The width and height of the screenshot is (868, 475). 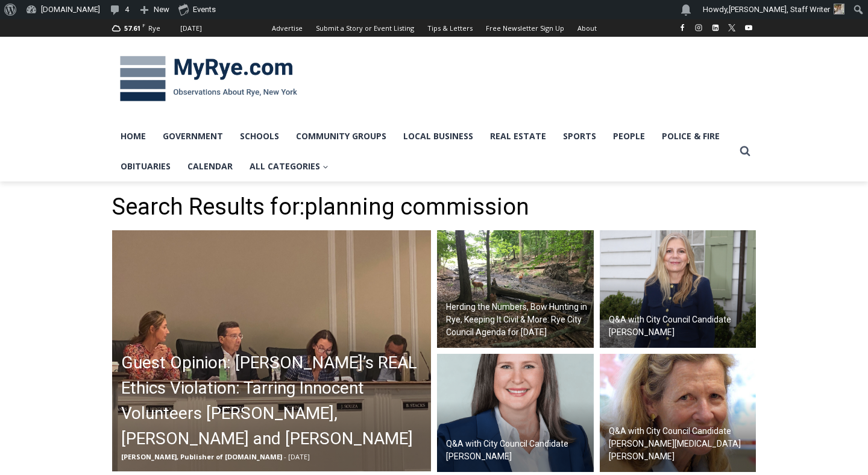 What do you see at coordinates (416, 207) in the screenshot?
I see `span: planning commission` at bounding box center [416, 207].